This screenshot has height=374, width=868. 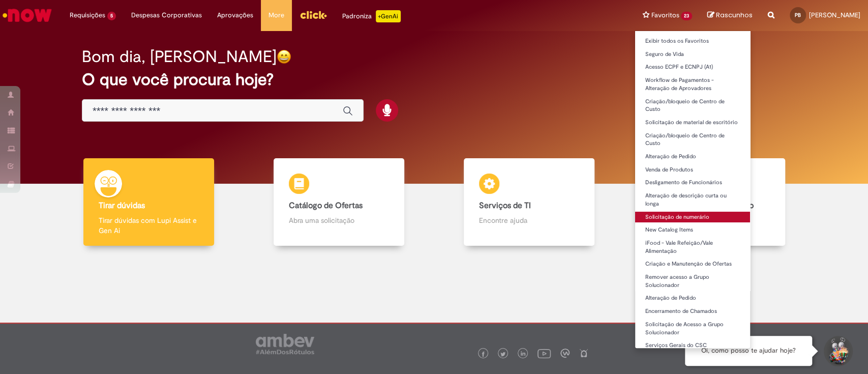 I want to click on span: More, so click(x=276, y=15).